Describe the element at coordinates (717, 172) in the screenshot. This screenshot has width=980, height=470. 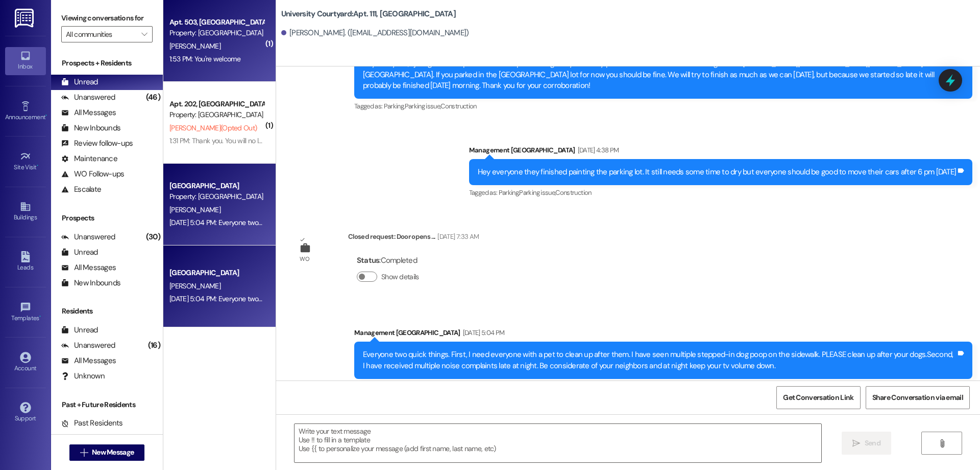
I see `div: Hey everyone they finished painting the parking lot. It still needs some time to dry but everyone...` at that location.